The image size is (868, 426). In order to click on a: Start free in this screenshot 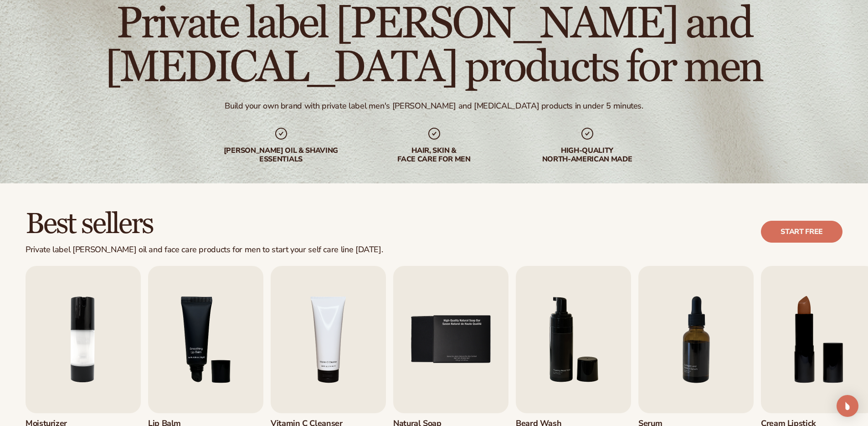, I will do `click(802, 232)`.